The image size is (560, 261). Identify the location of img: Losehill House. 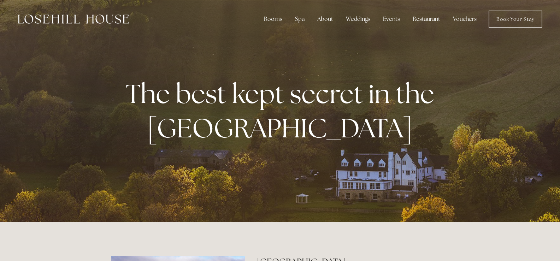
(73, 19).